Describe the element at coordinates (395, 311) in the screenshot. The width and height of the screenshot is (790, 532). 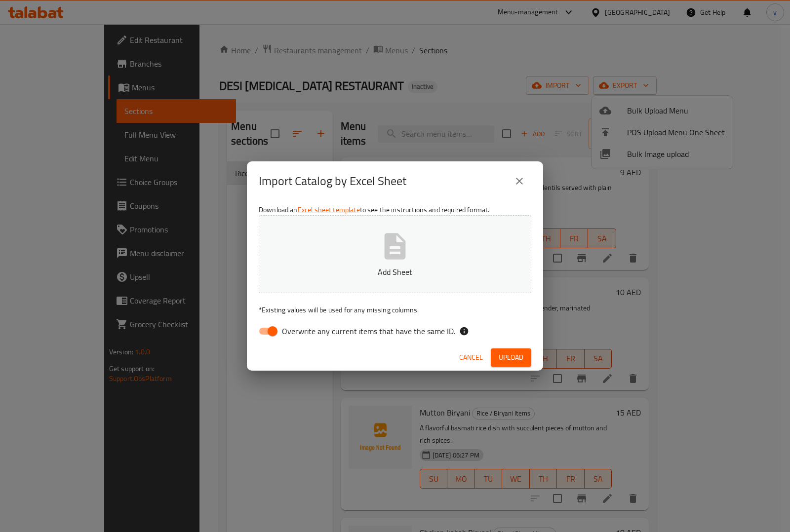
I see `p: Existing values will be used for any missing columns.` at that location.